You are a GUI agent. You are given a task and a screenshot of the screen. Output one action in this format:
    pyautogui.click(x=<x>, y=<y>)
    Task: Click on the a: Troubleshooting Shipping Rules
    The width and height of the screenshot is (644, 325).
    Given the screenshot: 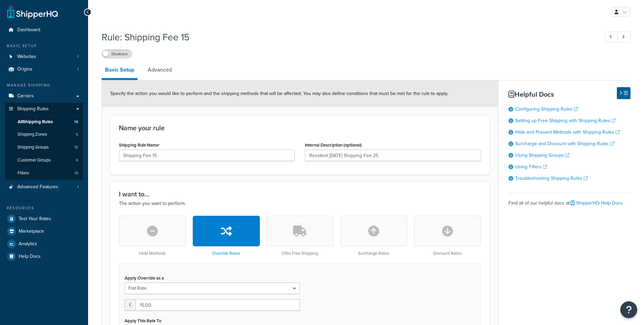 What is the action you would take?
    pyautogui.click(x=552, y=178)
    